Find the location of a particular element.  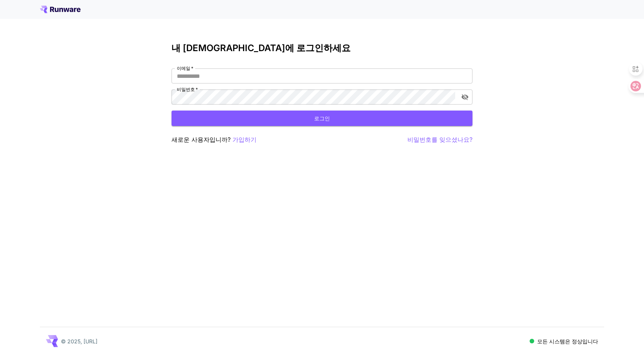

font: 비밀번호 is located at coordinates (186, 89).